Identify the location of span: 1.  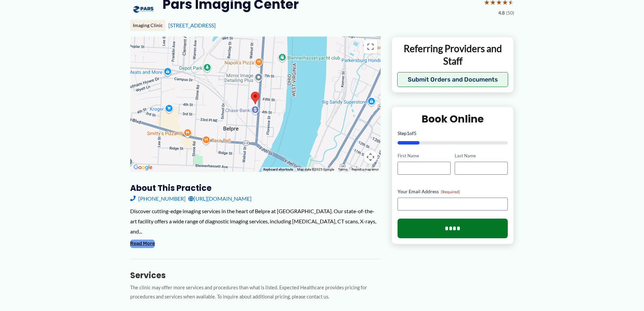
(408, 133).